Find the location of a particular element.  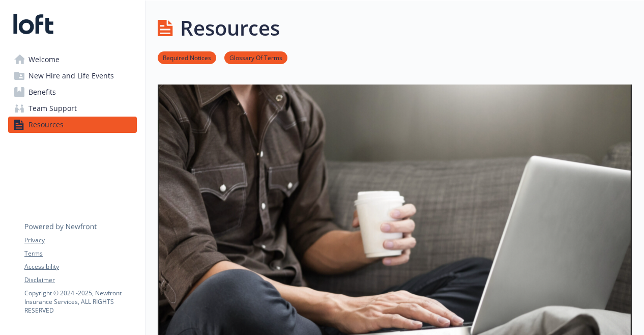

span: Welcome is located at coordinates (44, 60).